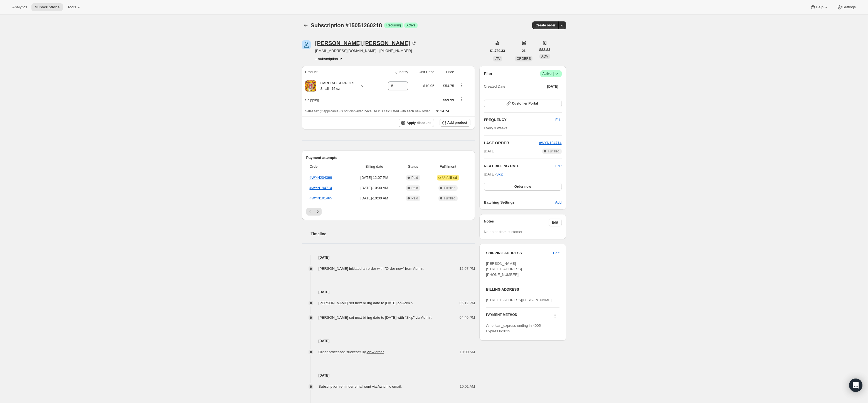 This screenshot has width=868, height=403. I want to click on span: Apply discount, so click(419, 123).